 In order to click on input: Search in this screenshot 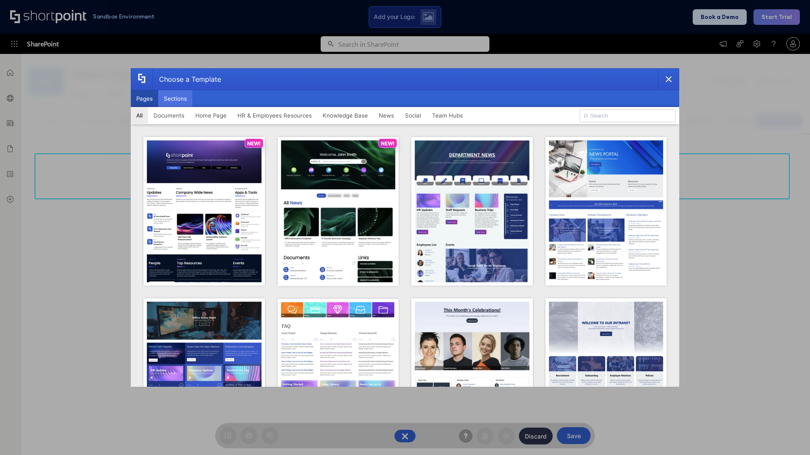, I will do `click(627, 116)`.